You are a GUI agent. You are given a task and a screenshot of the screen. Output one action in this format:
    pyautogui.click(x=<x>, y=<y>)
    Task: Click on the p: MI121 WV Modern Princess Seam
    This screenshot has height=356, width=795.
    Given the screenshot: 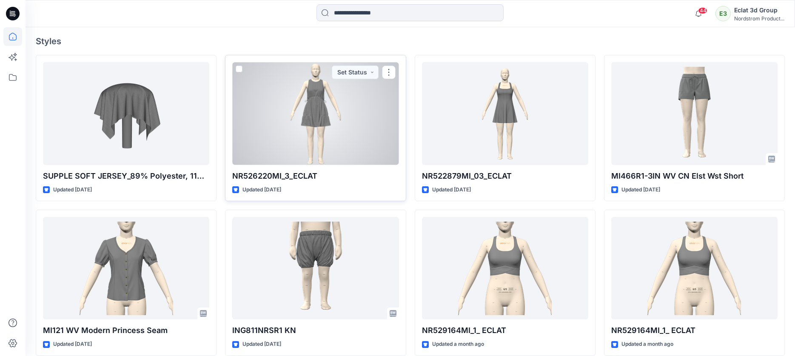 What is the action you would take?
    pyautogui.click(x=126, y=331)
    